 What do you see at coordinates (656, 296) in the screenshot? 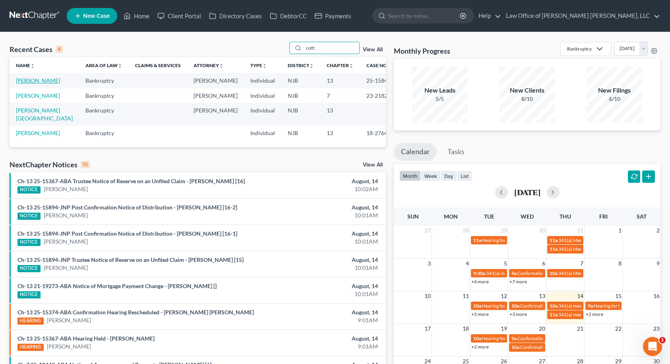
I see `span: 16` at bounding box center [656, 296].